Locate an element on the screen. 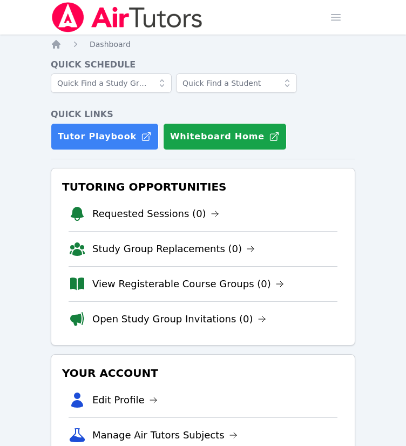 The image size is (406, 446). a: View Registerable Course Groups (0) is located at coordinates (188, 284).